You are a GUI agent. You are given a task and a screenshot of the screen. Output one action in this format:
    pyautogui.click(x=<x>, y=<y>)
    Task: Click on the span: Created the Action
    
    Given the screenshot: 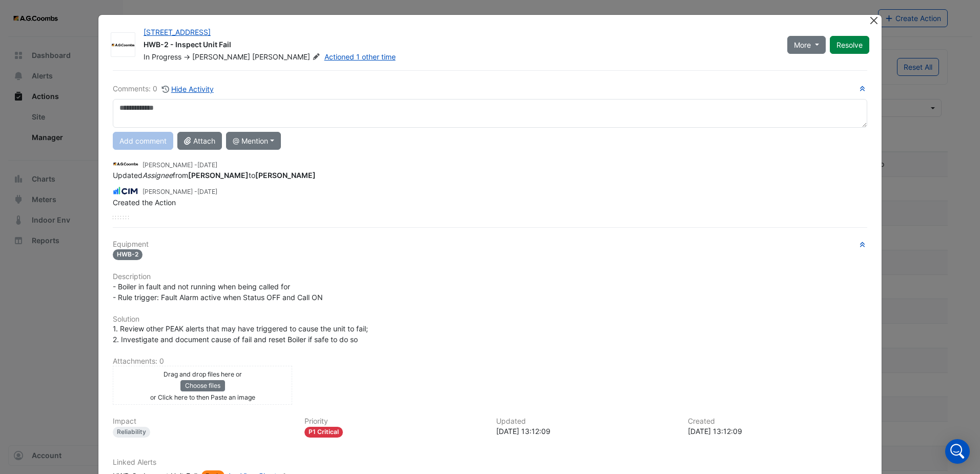 What is the action you would take?
    pyautogui.click(x=144, y=202)
    